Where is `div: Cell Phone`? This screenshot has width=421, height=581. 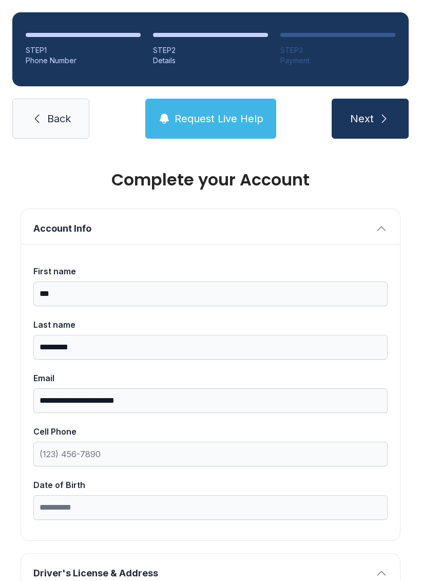
div: Cell Phone is located at coordinates (211, 431).